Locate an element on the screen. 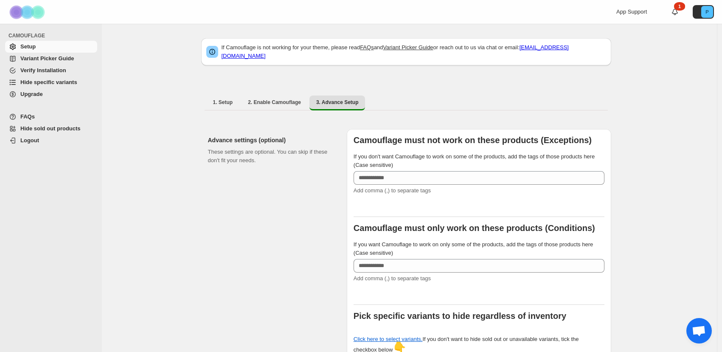 Image resolution: width=722 pixels, height=352 pixels. a: 1 is located at coordinates (675, 12).